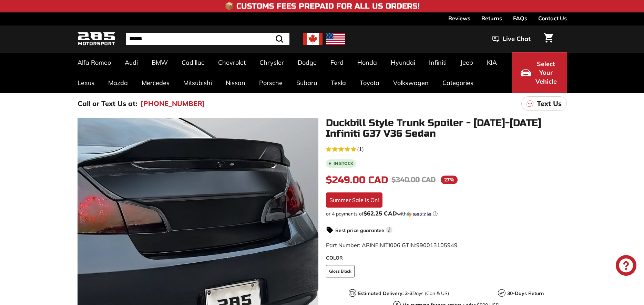 The image size is (644, 305). Describe the element at coordinates (419, 214) in the screenshot. I see `img: Sezzle` at that location.